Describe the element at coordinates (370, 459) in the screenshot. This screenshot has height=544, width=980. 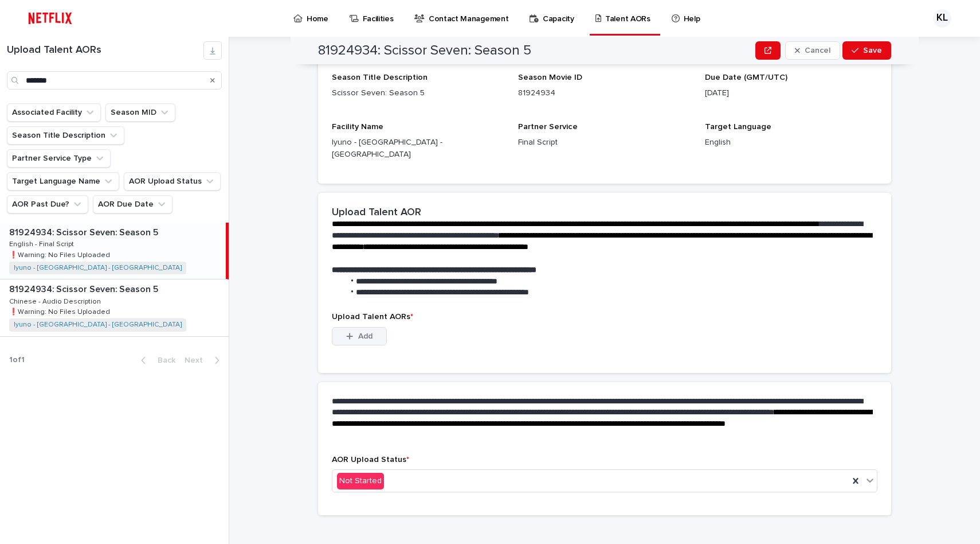
I see `span: AOR Upload Status` at that location.